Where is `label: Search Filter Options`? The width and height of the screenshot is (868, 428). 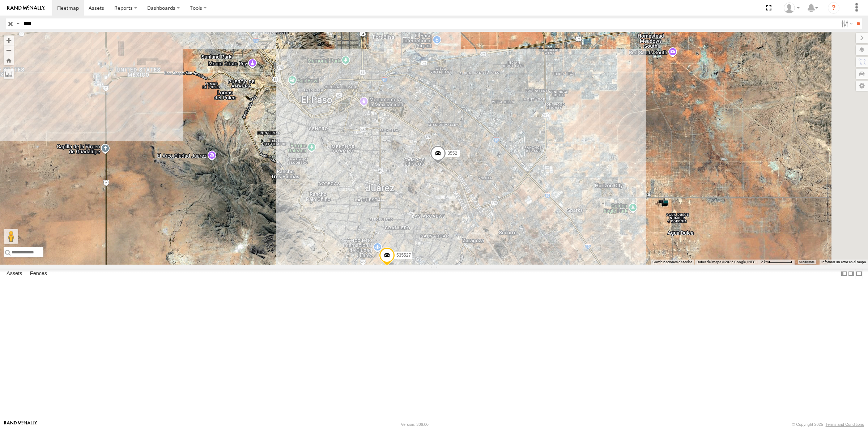 label: Search Filter Options is located at coordinates (845, 23).